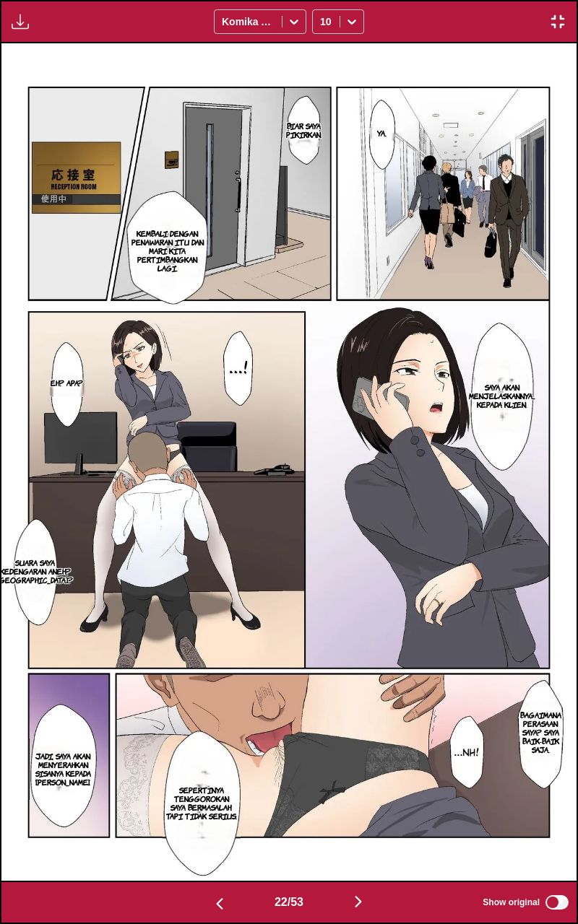 The height and width of the screenshot is (924, 578). Describe the element at coordinates (303, 130) in the screenshot. I see `p: BIAR SAYA PIKIRKAN.` at that location.